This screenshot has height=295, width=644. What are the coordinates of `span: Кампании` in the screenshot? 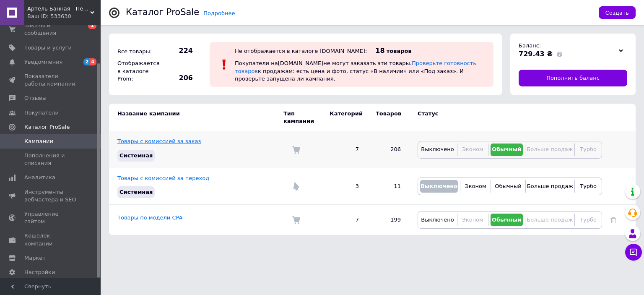 It's located at (39, 141).